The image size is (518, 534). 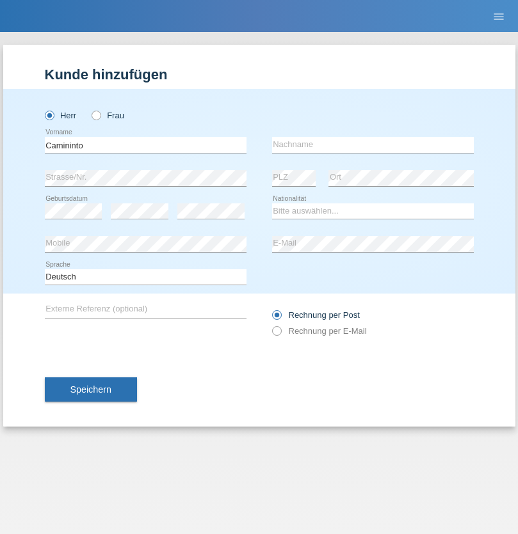 I want to click on i: menu, so click(x=498, y=17).